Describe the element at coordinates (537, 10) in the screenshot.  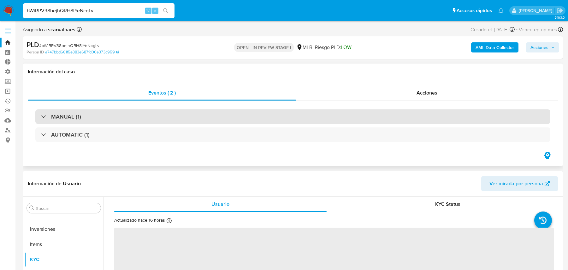
I see `p: juan.calo@mercadolibre.com` at that location.